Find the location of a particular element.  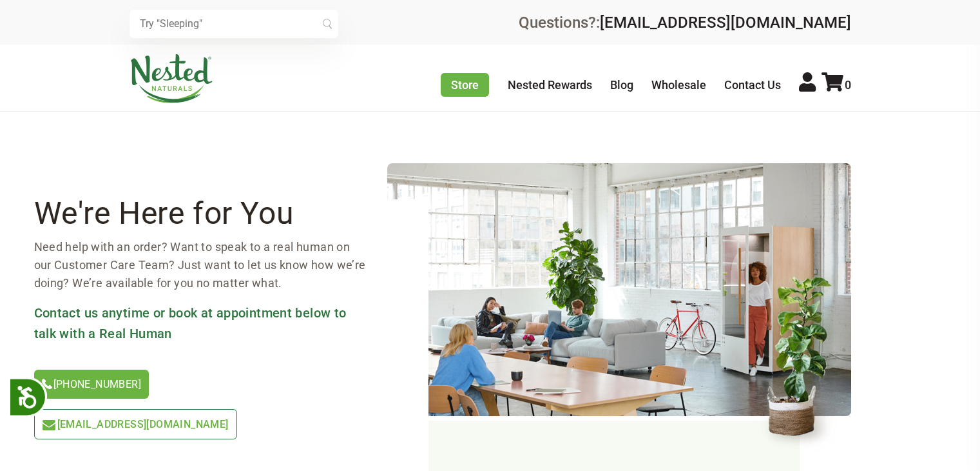

input: Try "Sleeping" is located at coordinates (234, 24).